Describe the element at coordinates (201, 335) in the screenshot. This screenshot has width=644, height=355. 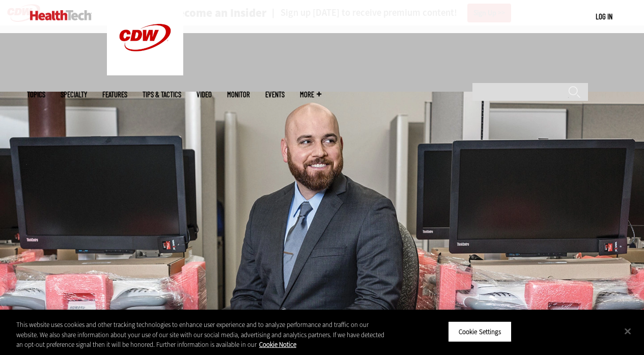
I see `div: This website uses cookies and other tracking technologies to enhance user experience and to analy...` at that location.